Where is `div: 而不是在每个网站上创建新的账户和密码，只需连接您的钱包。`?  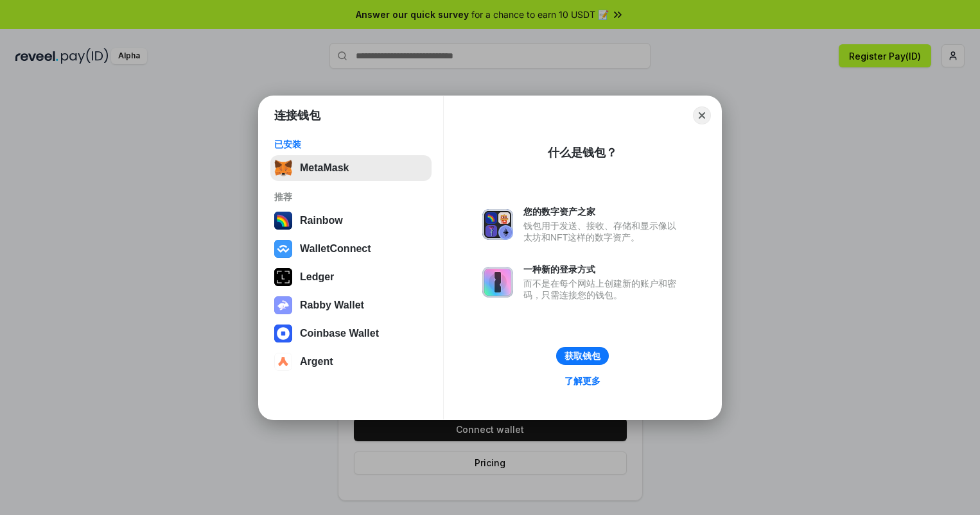
div: 而不是在每个网站上创建新的账户和密码，只需连接您的钱包。 is located at coordinates (603, 289).